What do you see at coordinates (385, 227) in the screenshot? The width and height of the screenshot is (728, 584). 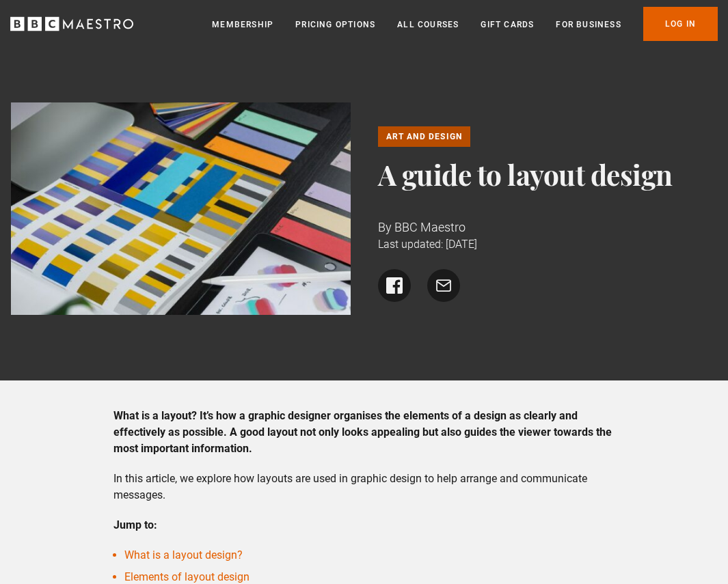 I see `span: By` at bounding box center [385, 227].